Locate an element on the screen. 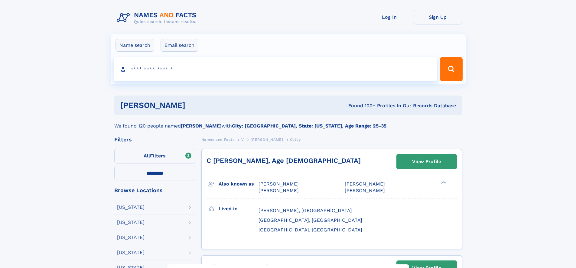 This screenshot has height=268, width=576. span: All is located at coordinates (147, 156).